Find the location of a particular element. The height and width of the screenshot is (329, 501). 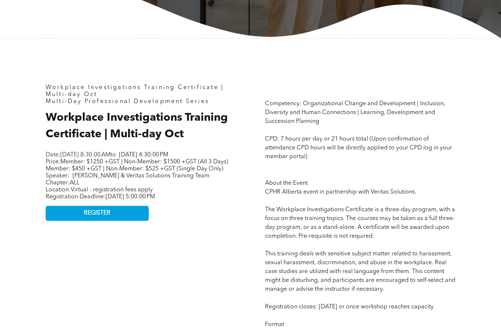

span: Location: Registration Deadline: is located at coordinates (100, 193).